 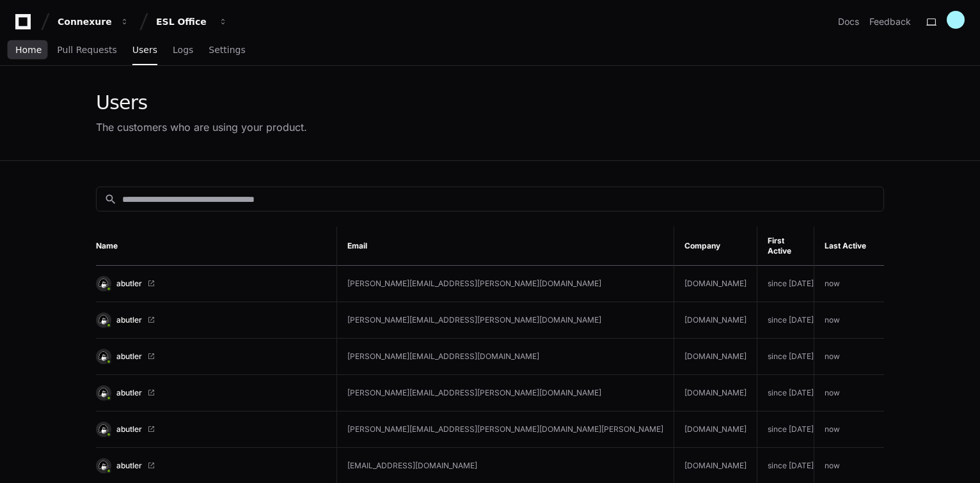 I want to click on button: ESL Office, so click(x=192, y=22).